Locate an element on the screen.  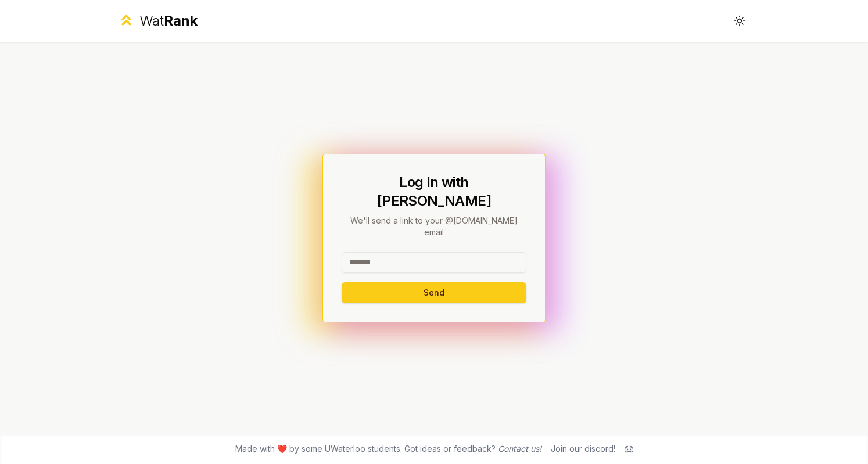
span: Made with ❤️ by some UWaterloo students. Got ideas or feedback? is located at coordinates (388, 449).